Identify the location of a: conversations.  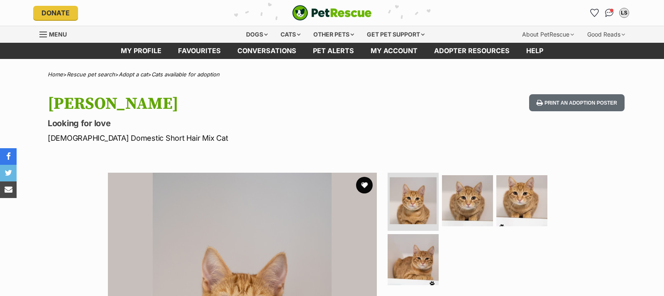
(267, 51).